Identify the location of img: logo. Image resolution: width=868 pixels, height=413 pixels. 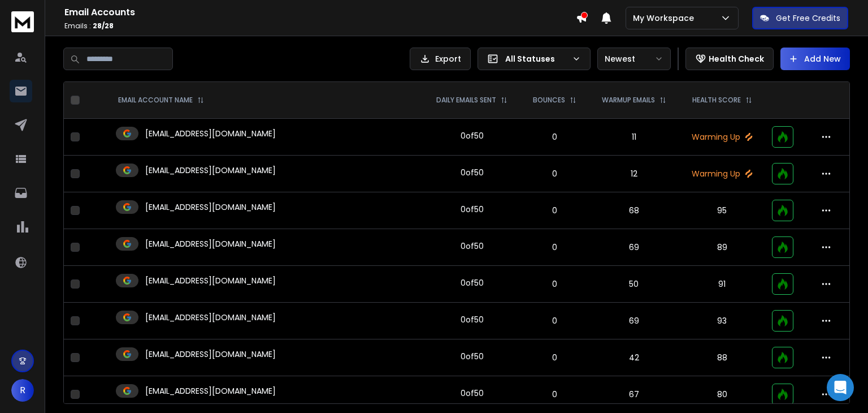
(23, 21).